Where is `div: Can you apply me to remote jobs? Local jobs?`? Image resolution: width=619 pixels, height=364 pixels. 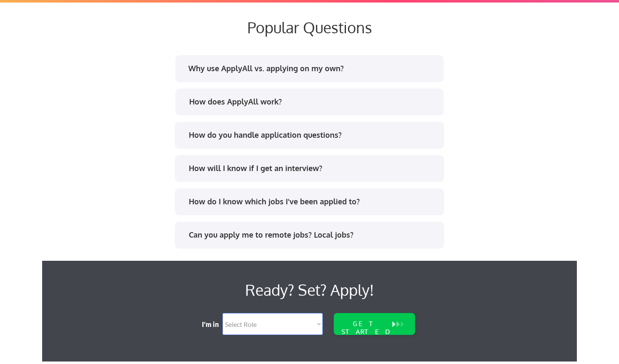 div: Can you apply me to remote jobs? Local jobs? is located at coordinates (312, 235).